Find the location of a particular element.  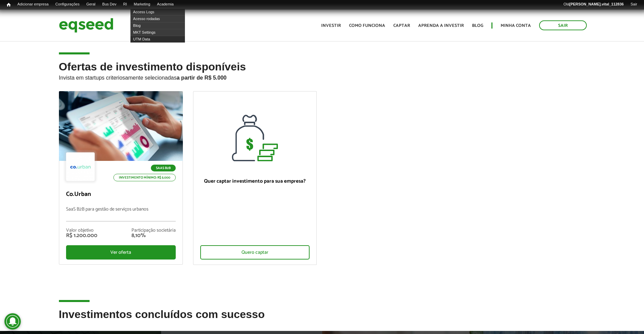

div: 8,10% is located at coordinates (154, 236).